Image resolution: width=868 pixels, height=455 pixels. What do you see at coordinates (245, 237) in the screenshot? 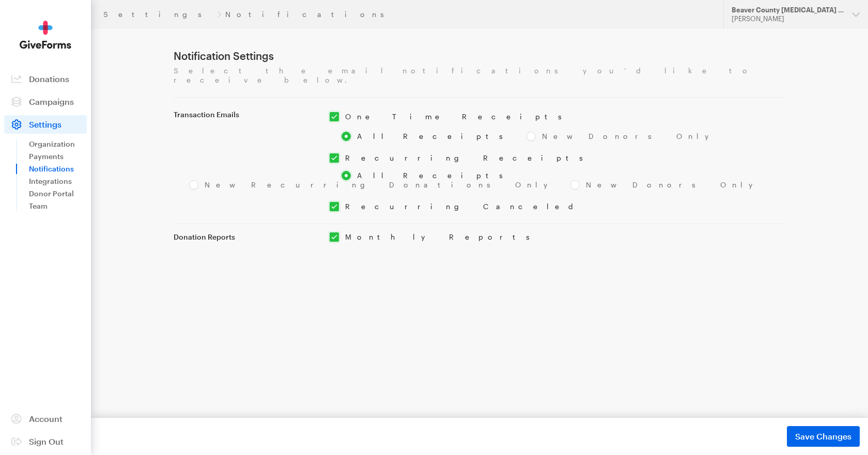
I see `label: Donation Reports` at bounding box center [245, 237].